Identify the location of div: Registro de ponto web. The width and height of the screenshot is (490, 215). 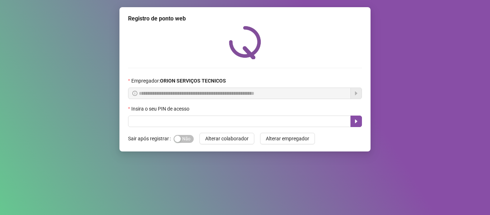
(245, 19).